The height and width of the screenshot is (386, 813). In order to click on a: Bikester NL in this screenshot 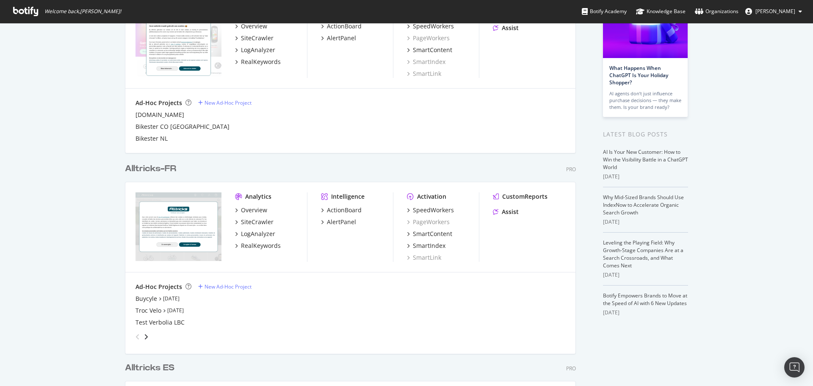, I will do `click(152, 138)`.